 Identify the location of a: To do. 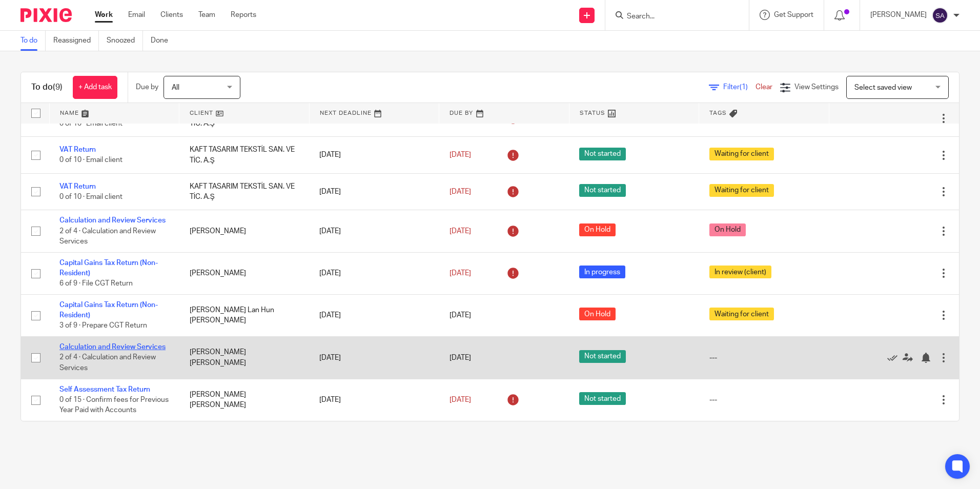
(33, 40).